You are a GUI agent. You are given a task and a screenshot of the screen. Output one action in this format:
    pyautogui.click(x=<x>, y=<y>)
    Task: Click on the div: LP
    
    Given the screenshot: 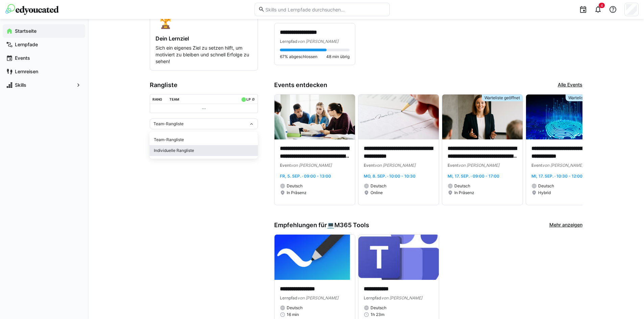 What is the action you would take?
    pyautogui.click(x=249, y=100)
    